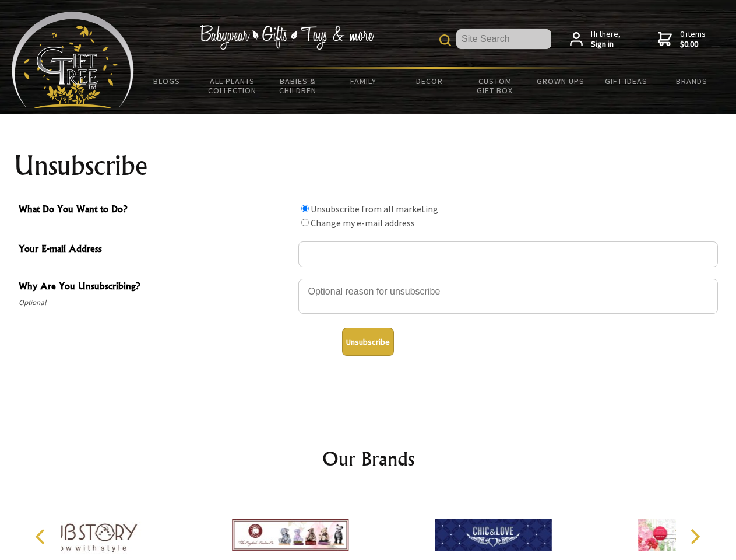  Describe the element at coordinates (73, 60) in the screenshot. I see `img: Babyware - Gifts - Toys and more...` at that location.